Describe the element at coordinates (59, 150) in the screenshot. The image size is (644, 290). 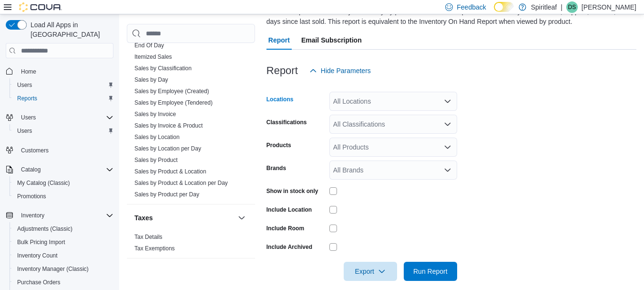
I see `button: Customers` at that location.